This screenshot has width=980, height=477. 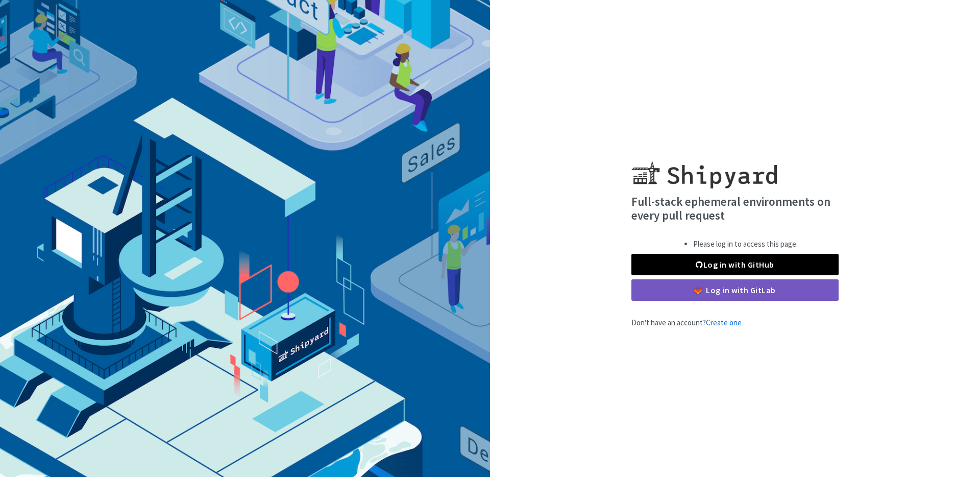 What do you see at coordinates (736, 290) in the screenshot?
I see `a: Log in with GitLab` at bounding box center [736, 290].